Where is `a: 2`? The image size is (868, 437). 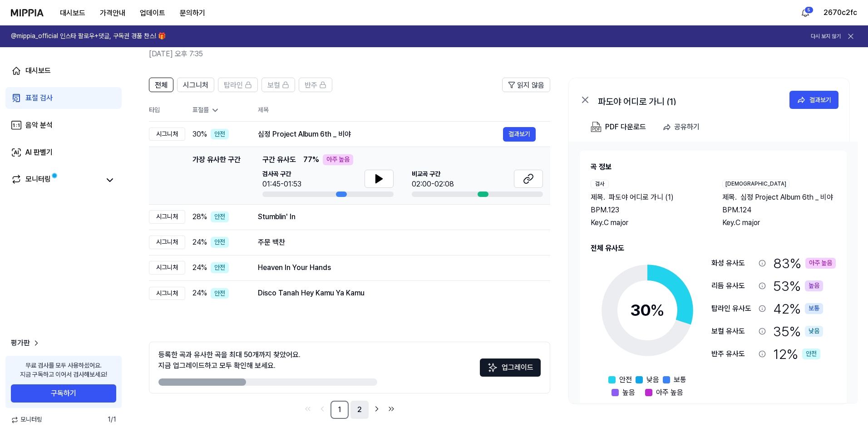
a: 2 is located at coordinates (359, 410).